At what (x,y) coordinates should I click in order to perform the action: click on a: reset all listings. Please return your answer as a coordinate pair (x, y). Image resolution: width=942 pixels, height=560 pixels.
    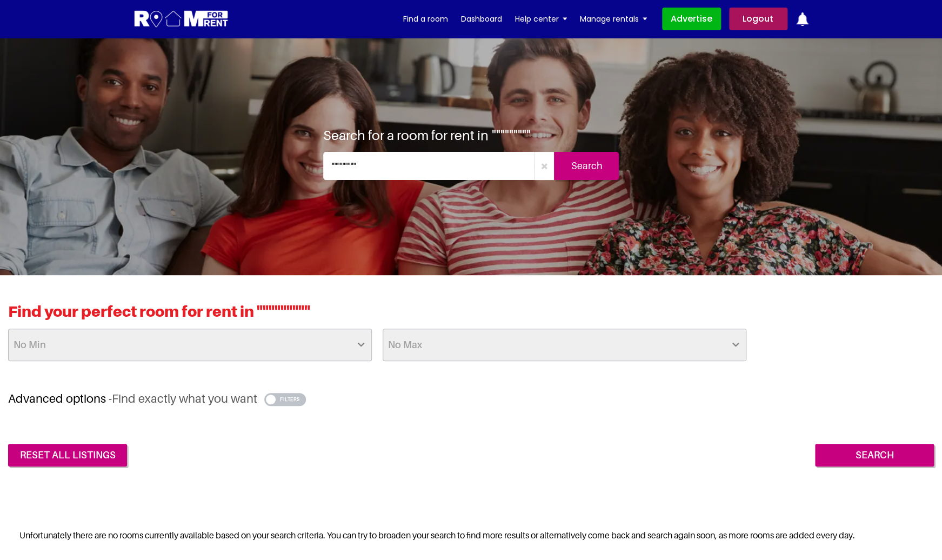
    Looking at the image, I should click on (68, 455).